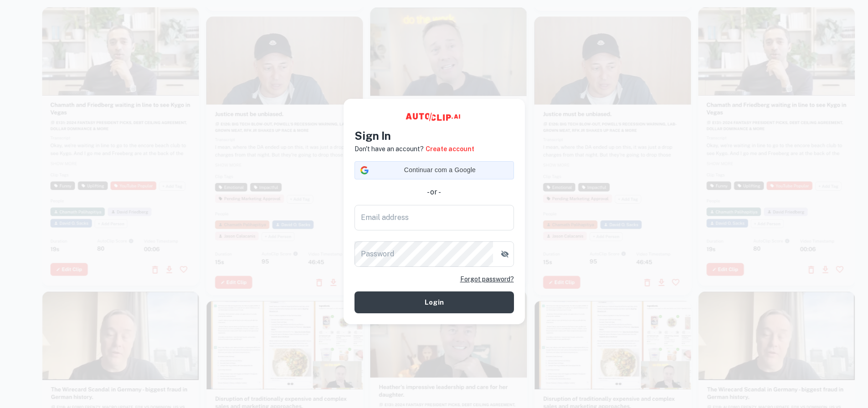  What do you see at coordinates (434, 192) in the screenshot?
I see `div: - or -` at bounding box center [434, 192].